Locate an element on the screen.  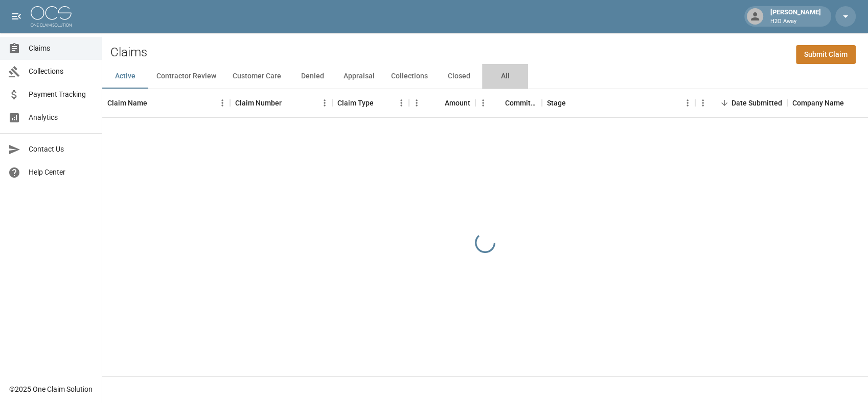
button: open drawer is located at coordinates (16, 16).